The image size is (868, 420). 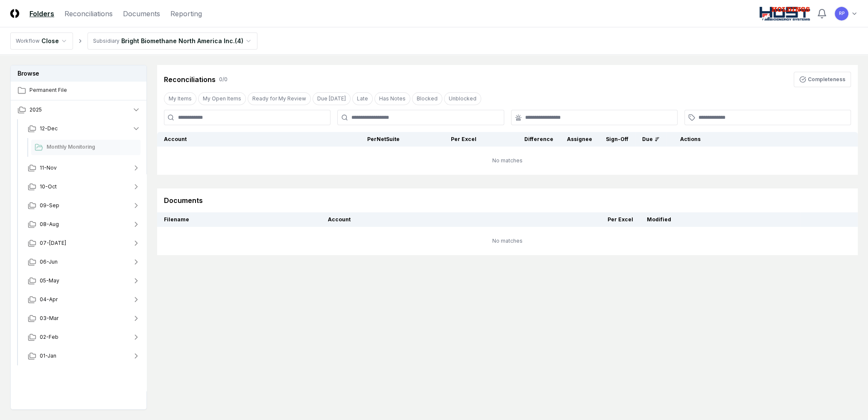 I want to click on h3: Browse, so click(x=78, y=73).